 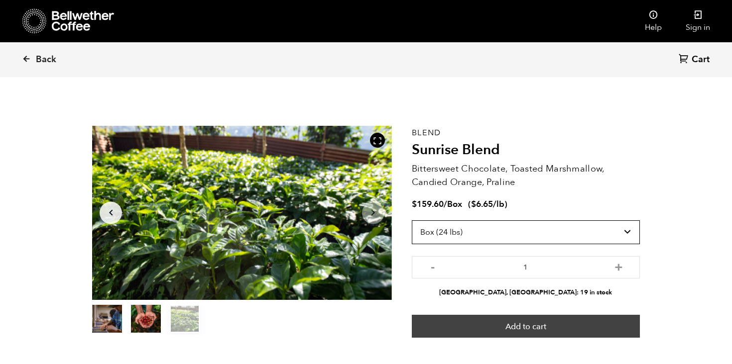 What do you see at coordinates (428, 204) in the screenshot?
I see `bdi: 159.60` at bounding box center [428, 204].